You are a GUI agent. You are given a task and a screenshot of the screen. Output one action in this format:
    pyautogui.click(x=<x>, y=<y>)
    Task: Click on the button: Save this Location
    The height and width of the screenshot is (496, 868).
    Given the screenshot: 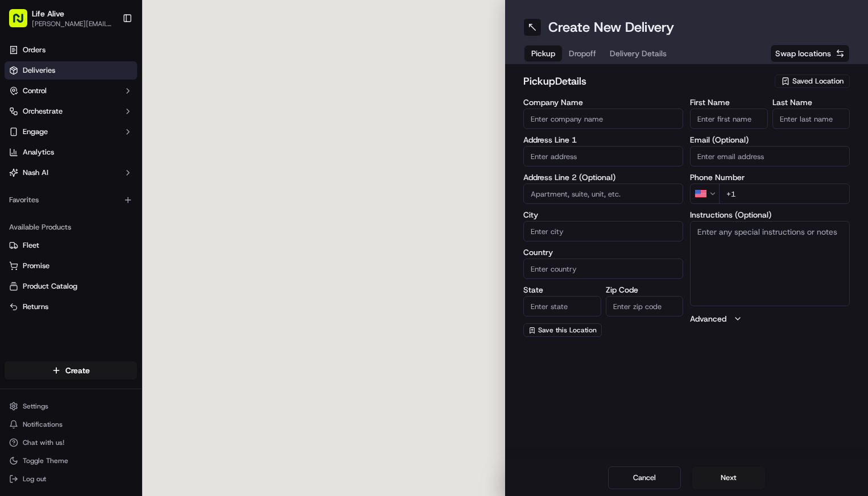 What is the action you would take?
    pyautogui.click(x=562, y=330)
    